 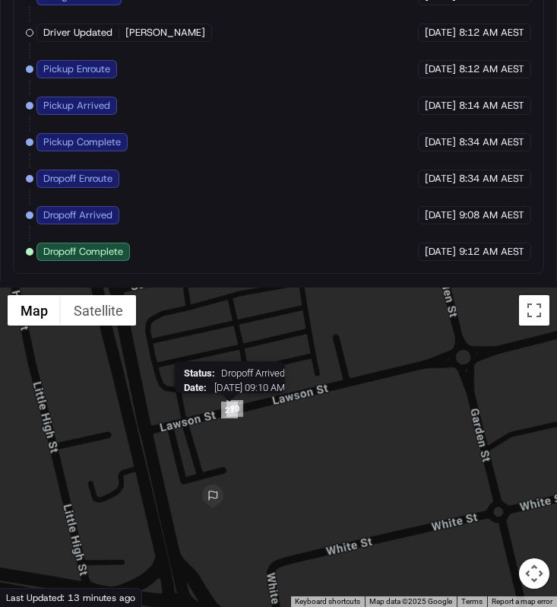 What do you see at coordinates (77, 69) in the screenshot?
I see `span: Pickup Enroute` at bounding box center [77, 69].